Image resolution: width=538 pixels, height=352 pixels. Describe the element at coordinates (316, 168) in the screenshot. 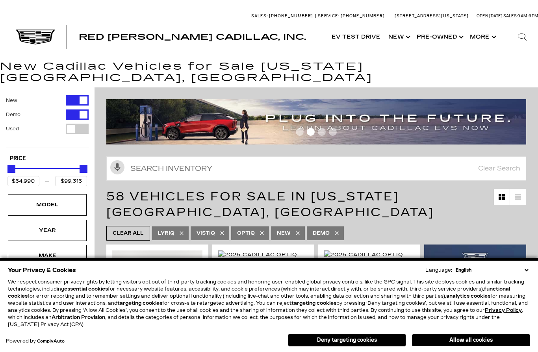

I see `input: Search Inventory` at that location.